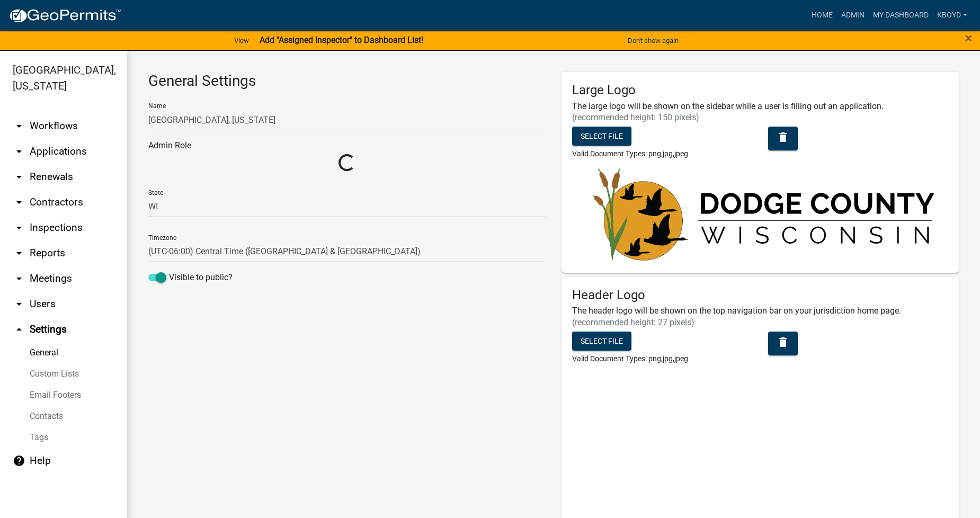  What do you see at coordinates (190, 278) in the screenshot?
I see `label: Visible to public?` at bounding box center [190, 278].